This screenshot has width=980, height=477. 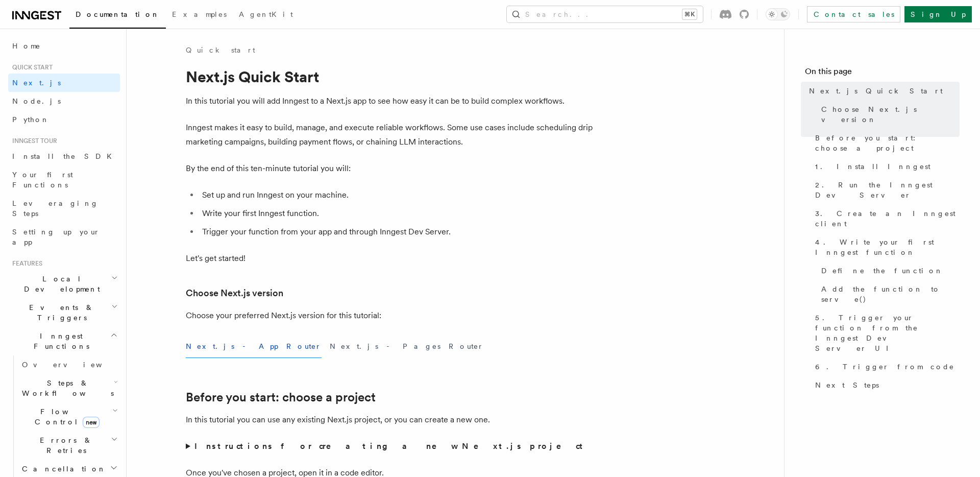 I want to click on span: 4. Write your first Inngest function, so click(x=887, y=247).